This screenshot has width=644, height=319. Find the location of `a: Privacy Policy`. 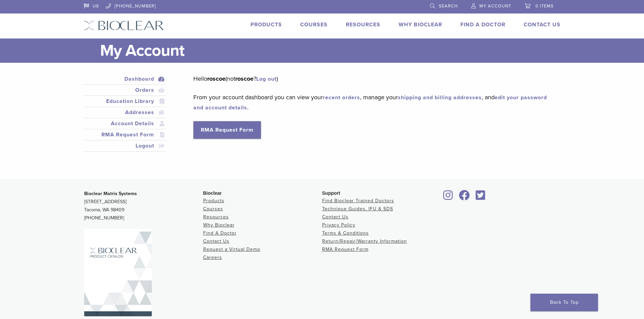

a: Privacy Policy is located at coordinates (339, 225).